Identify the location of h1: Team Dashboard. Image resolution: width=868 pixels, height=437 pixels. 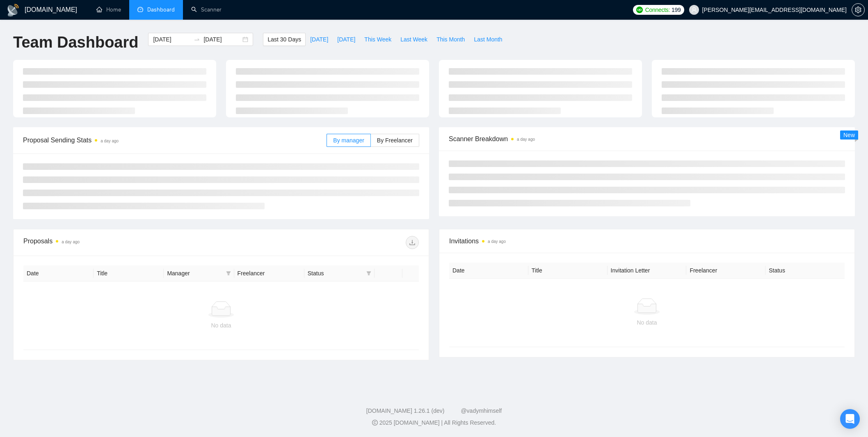
(76, 42).